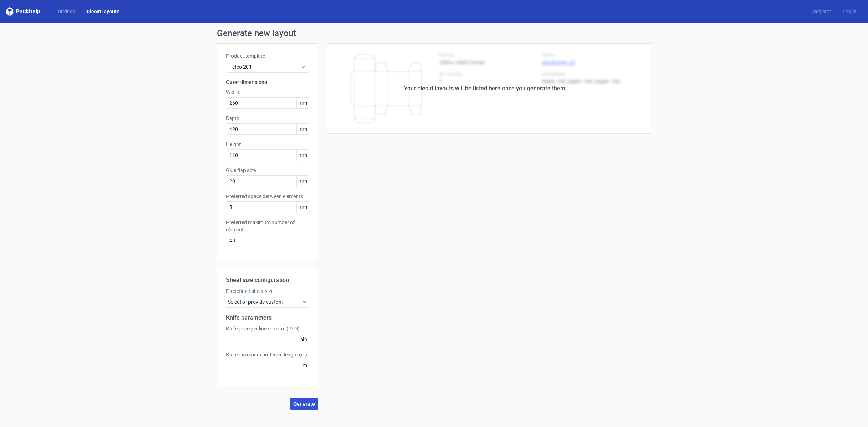  Describe the element at coordinates (103, 12) in the screenshot. I see `a: Diecut layouts` at that location.